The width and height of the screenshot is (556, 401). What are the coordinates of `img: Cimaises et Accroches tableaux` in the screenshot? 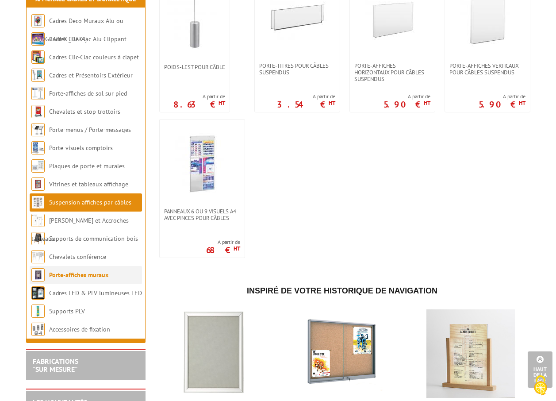 It's located at (38, 220).